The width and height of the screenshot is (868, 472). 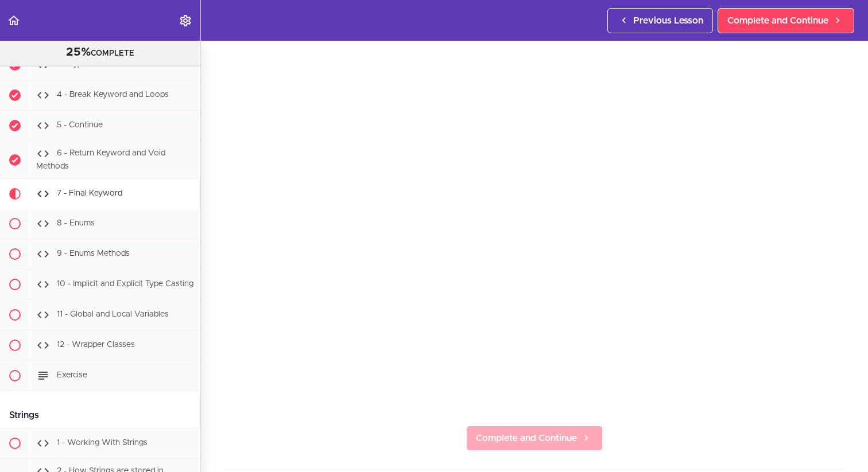 I want to click on svg: Back to course curriculum, so click(x=14, y=20).